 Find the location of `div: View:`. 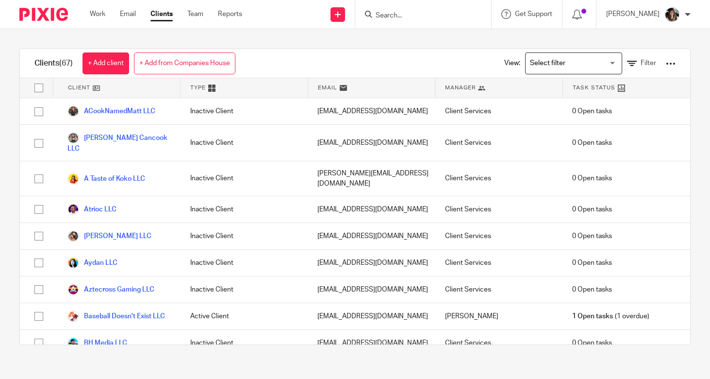

div: View: is located at coordinates (582, 63).